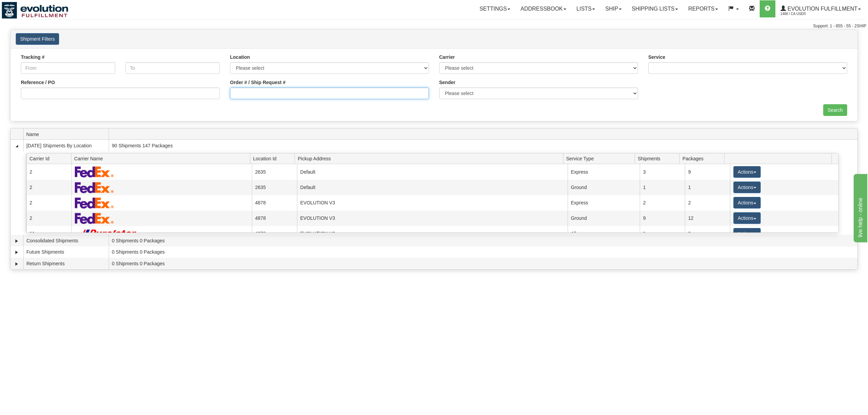 The height and width of the screenshot is (415, 868). What do you see at coordinates (447, 57) in the screenshot?
I see `label: Carrier` at bounding box center [447, 57].